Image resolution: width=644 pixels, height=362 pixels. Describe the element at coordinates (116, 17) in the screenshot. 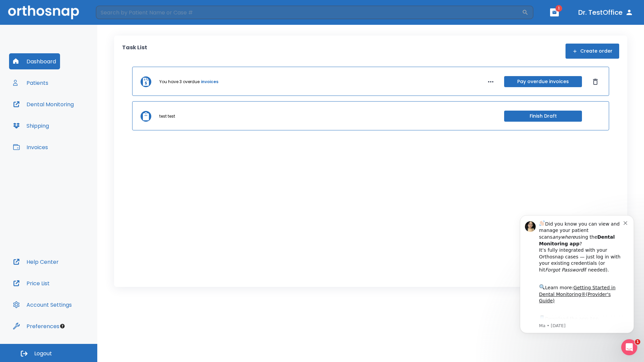

I see `button: Dismiss notification` at that location.